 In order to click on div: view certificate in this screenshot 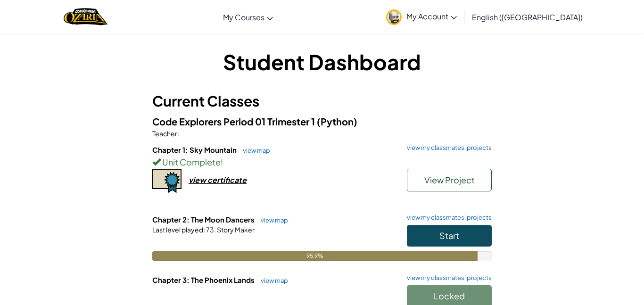, I will do `click(217, 180)`.